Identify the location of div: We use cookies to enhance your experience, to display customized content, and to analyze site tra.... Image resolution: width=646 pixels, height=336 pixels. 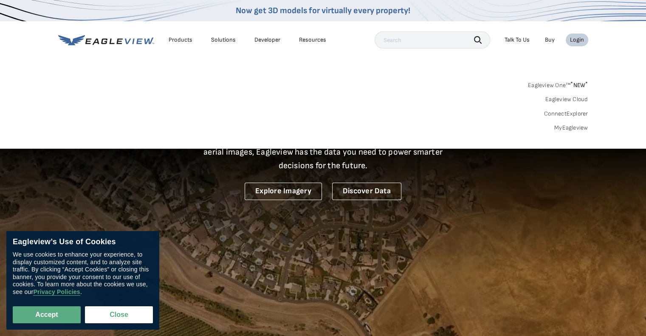
(83, 273).